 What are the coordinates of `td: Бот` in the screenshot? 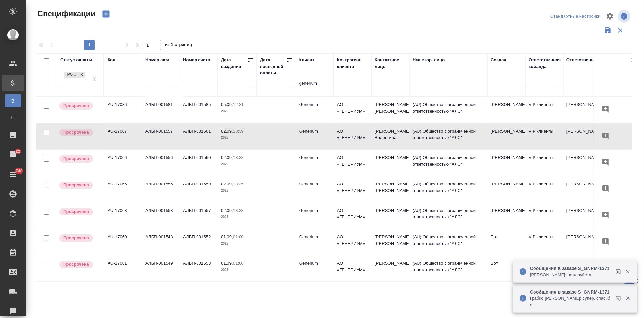 It's located at (506, 242).